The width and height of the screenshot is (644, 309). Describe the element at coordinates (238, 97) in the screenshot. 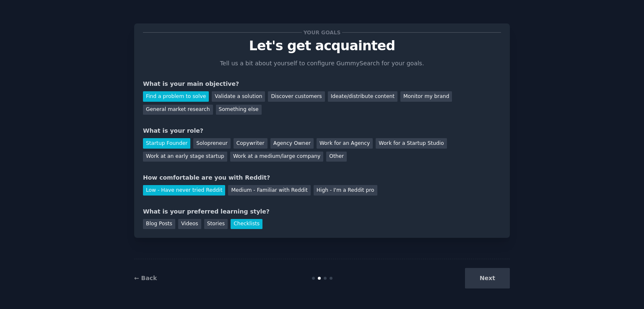

I see `div: Validate a solution` at that location.